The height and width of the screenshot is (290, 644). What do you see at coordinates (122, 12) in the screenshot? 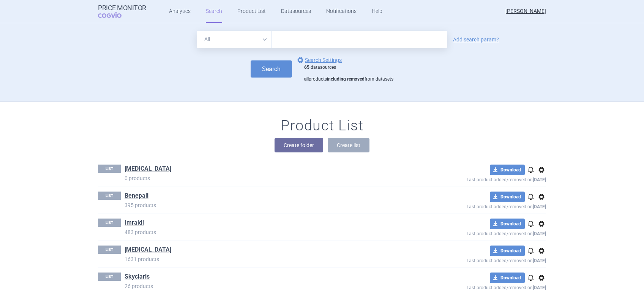
I see `a: Price MonitorCOGVIO` at bounding box center [122, 12].